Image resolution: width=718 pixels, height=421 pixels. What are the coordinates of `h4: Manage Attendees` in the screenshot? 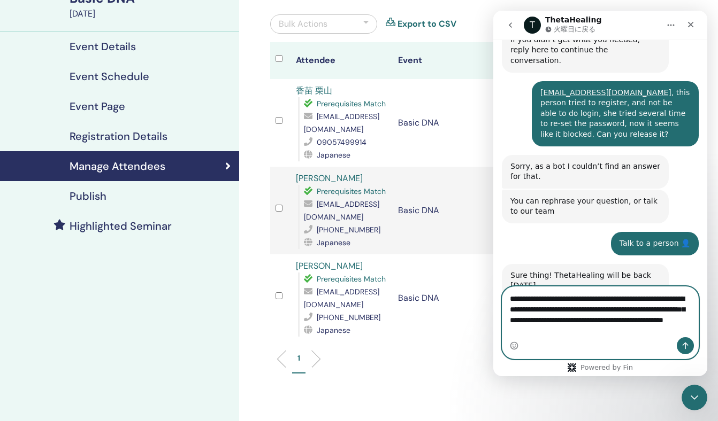 It's located at (117, 166).